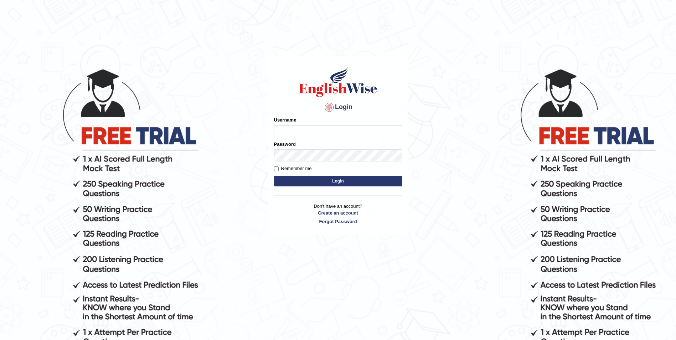 Image resolution: width=676 pixels, height=340 pixels. What do you see at coordinates (338, 82) in the screenshot?
I see `img: Logo of English Wise sign in for intelligent practice with AI` at bounding box center [338, 82].